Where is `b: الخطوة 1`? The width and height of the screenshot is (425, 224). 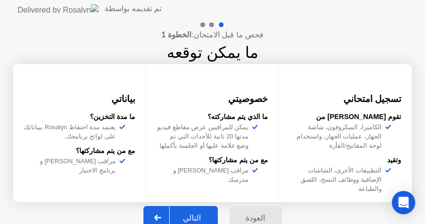
b: الخطوة 1 is located at coordinates (176, 35).